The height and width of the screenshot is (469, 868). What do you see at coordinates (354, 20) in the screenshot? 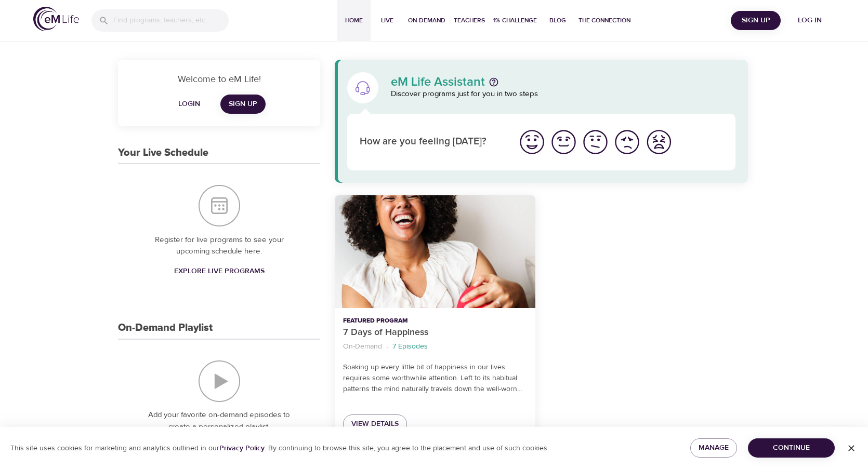
I see `span: Home` at bounding box center [354, 20].